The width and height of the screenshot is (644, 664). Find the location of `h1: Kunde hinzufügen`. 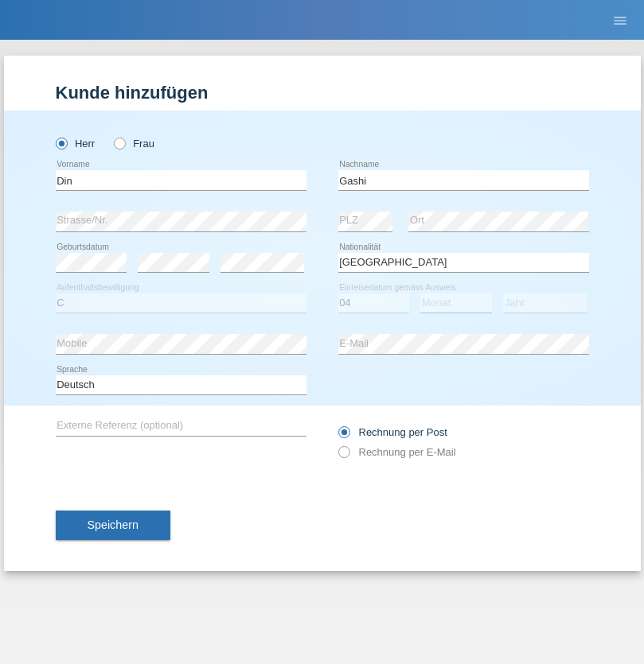

h1: Kunde hinzufügen is located at coordinates (322, 92).